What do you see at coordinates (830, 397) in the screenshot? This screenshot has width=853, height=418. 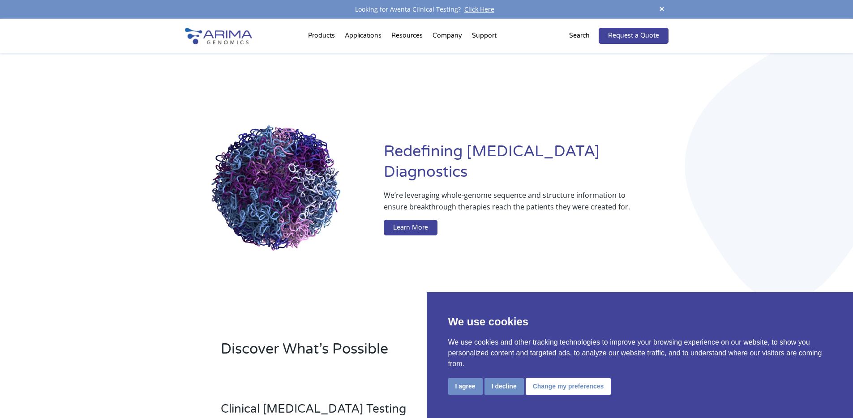 I see `div: Chat Widget` at bounding box center [830, 397].